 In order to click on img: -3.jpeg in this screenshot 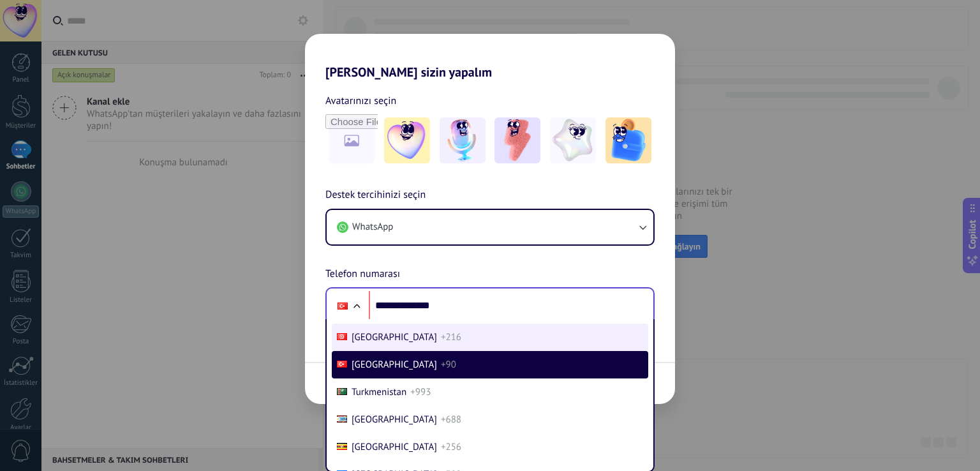, I will do `click(517, 140)`.